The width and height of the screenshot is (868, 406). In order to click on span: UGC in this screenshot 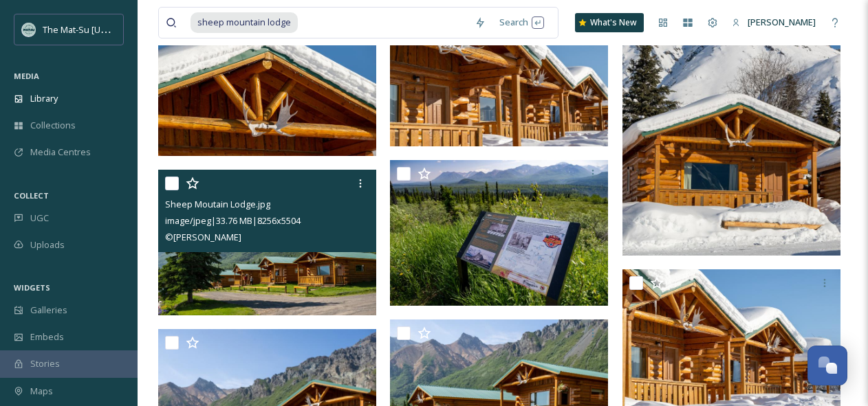, I will do `click(39, 218)`.